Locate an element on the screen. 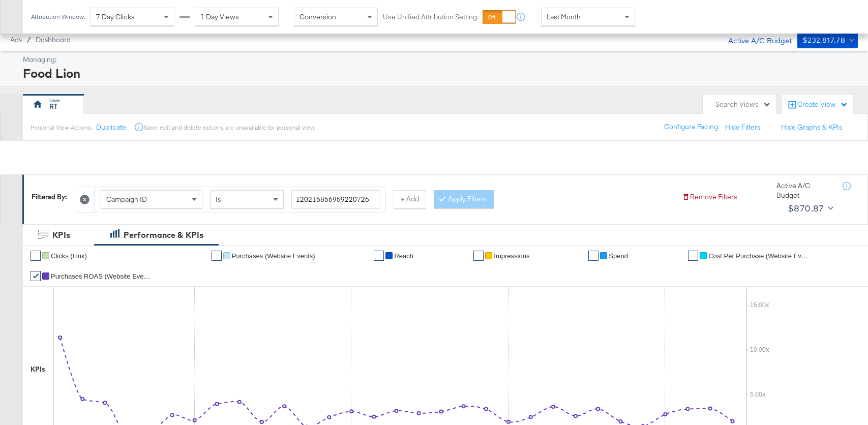  span: 7 Day Clicks is located at coordinates (115, 17).